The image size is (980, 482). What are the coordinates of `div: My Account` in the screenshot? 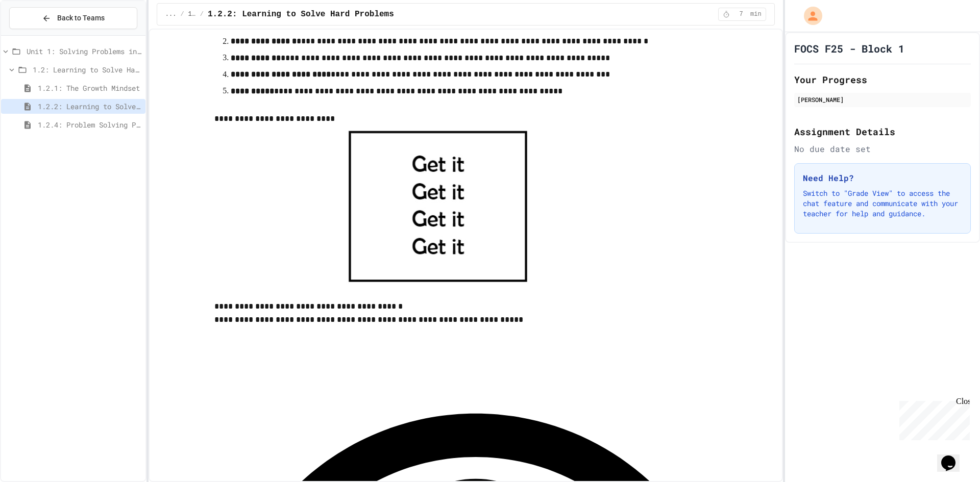 It's located at (809, 16).